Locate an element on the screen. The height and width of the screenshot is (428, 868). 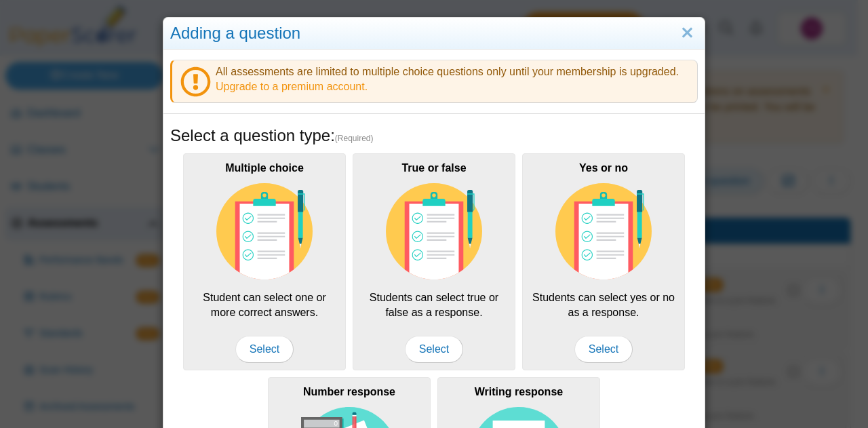
b: Yes or no is located at coordinates (604, 168).